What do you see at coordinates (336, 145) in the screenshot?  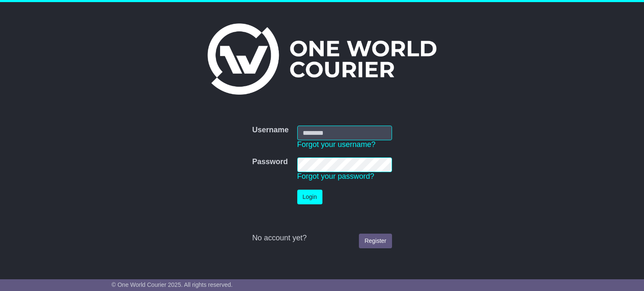 I see `a: Forgot your username?` at bounding box center [336, 145].